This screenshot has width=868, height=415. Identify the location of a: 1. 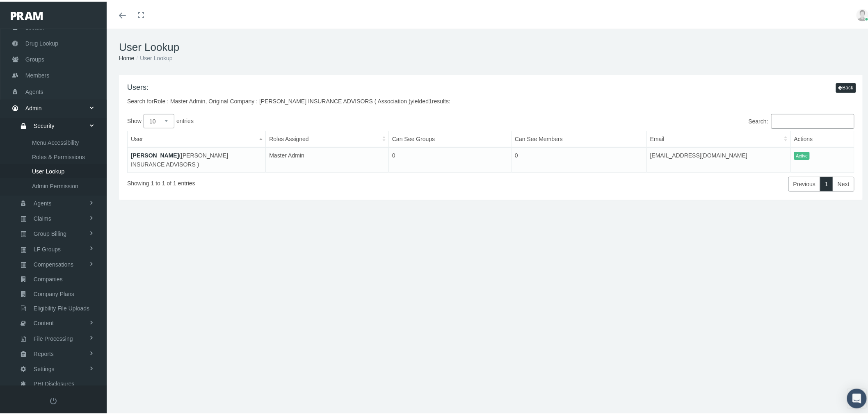
(827, 182).